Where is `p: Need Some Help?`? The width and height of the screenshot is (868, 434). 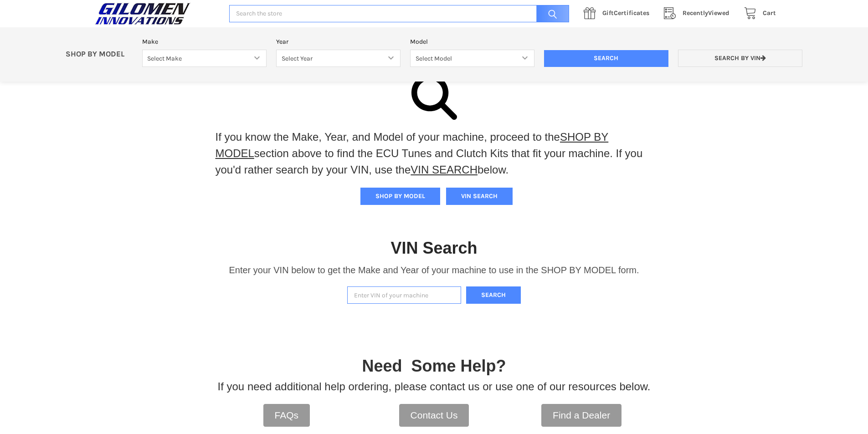 p: Need Some Help? is located at coordinates (434, 366).